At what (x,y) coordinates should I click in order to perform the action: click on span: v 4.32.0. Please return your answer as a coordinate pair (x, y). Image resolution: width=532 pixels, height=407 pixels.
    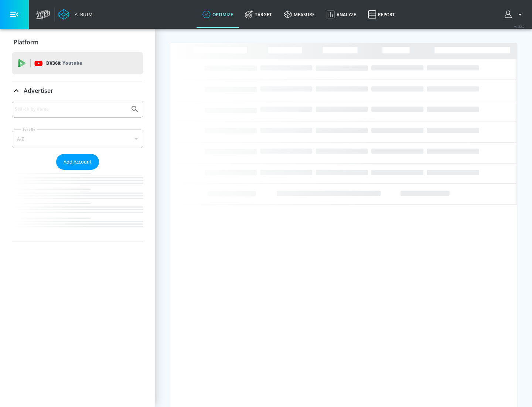
    Looking at the image, I should click on (519, 26).